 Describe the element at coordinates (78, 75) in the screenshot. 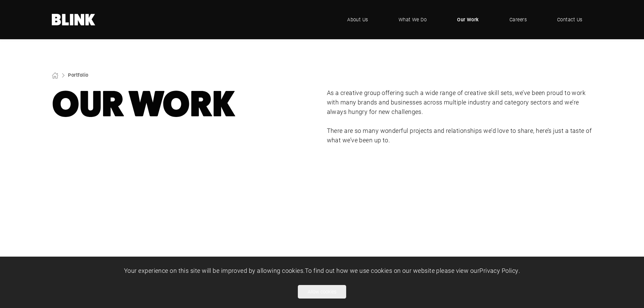

I see `a: Portfolio` at that location.